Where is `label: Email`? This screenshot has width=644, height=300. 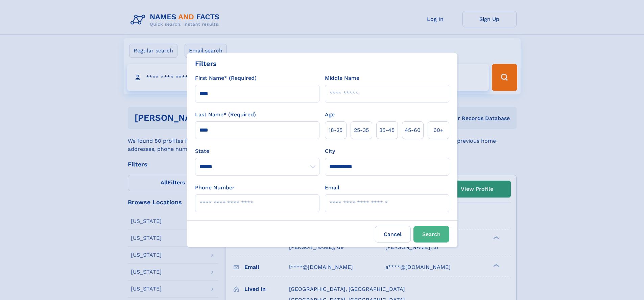 label: Email is located at coordinates (332, 188).